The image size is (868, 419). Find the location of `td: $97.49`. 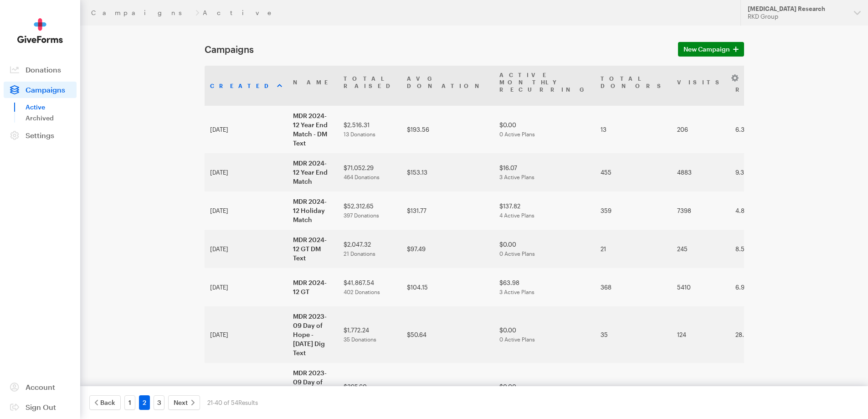

td: $97.49 is located at coordinates (448, 249).